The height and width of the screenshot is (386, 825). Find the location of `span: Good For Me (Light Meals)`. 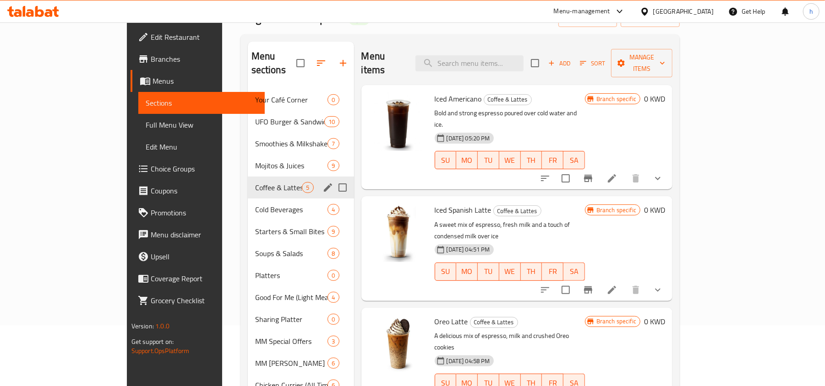

span: Good For Me (Light Meals) is located at coordinates (291, 298).